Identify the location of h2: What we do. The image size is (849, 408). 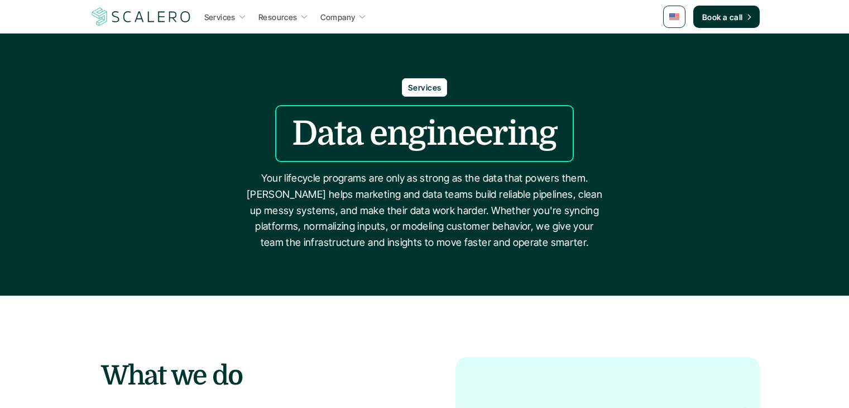
(261, 375).